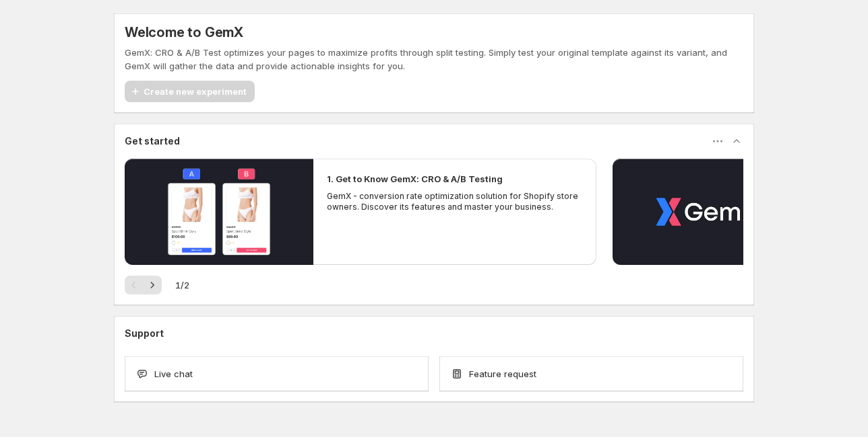  I want to click on h3: Get started, so click(152, 141).